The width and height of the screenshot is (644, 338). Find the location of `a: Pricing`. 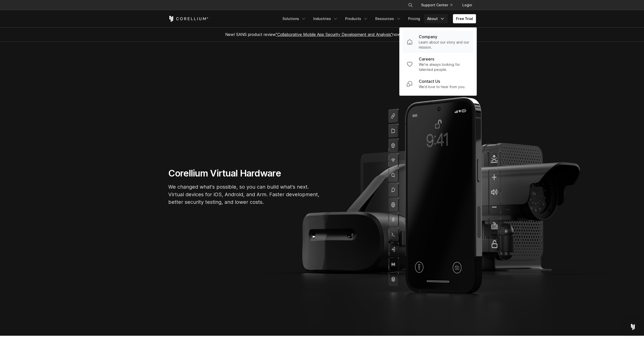

a: Pricing is located at coordinates (414, 19).